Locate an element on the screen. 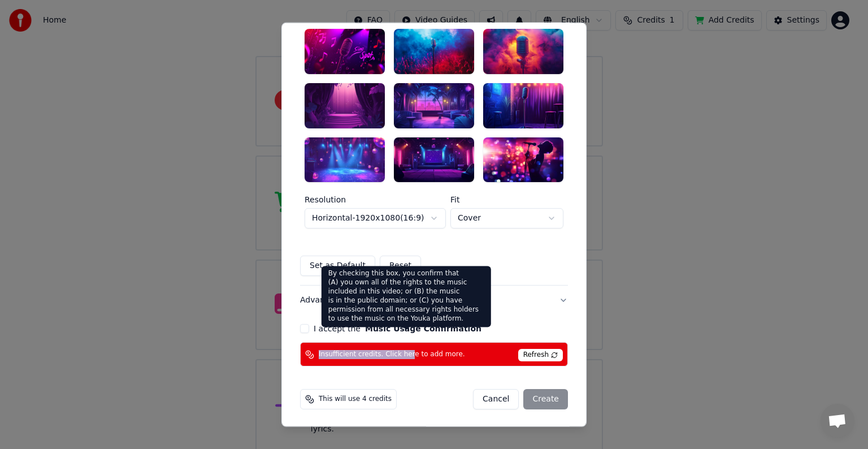 The height and width of the screenshot is (449, 868). button: I accept the is located at coordinates (423, 328).